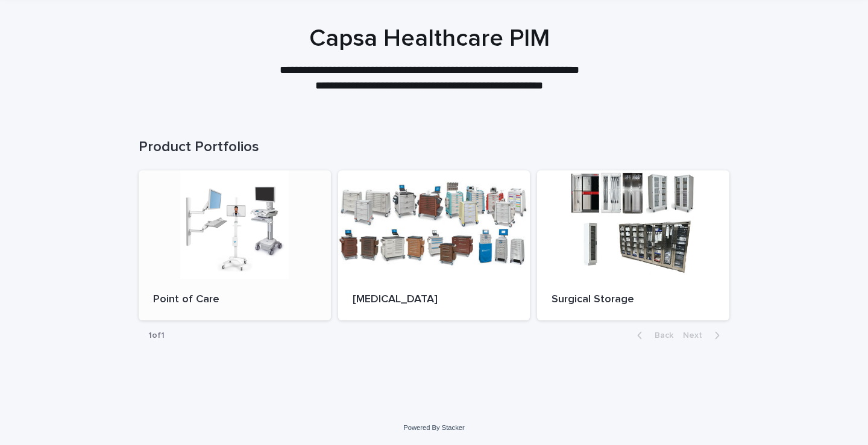  Describe the element at coordinates (433, 428) in the screenshot. I see `a: Powered By Stacker` at that location.